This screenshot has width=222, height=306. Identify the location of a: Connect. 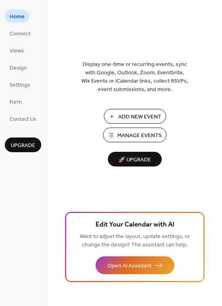
(20, 33).